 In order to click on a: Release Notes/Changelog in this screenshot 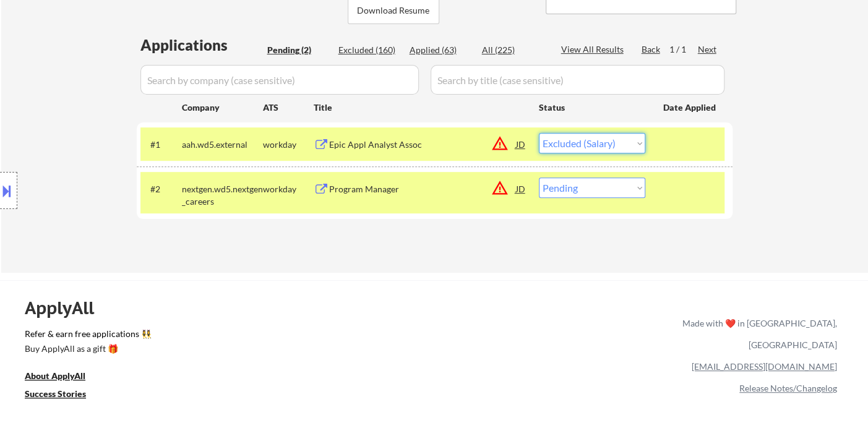, I will do `click(788, 388)`.